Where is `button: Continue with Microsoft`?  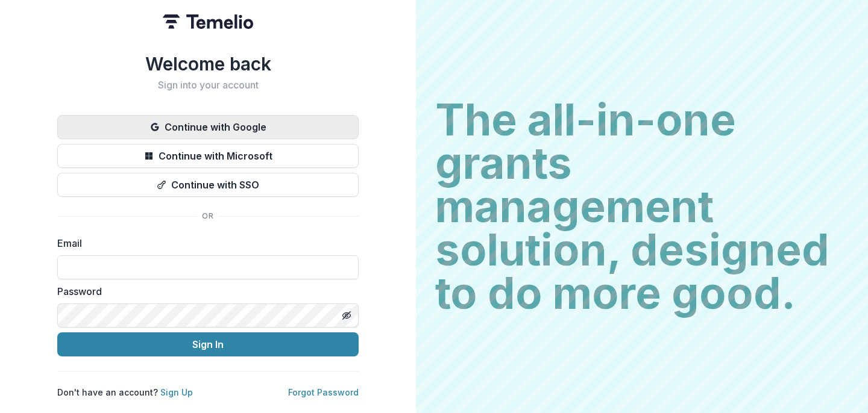
button: Continue with Microsoft is located at coordinates (208, 156).